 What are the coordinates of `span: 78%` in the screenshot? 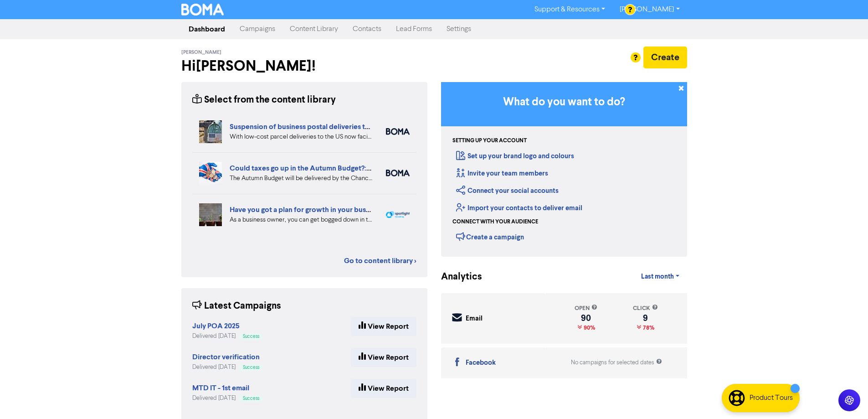 It's located at (648, 327).